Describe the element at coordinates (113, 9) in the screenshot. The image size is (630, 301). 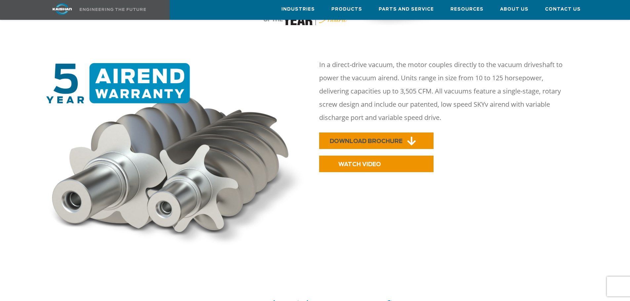
I see `img: Engineering the future` at that location.